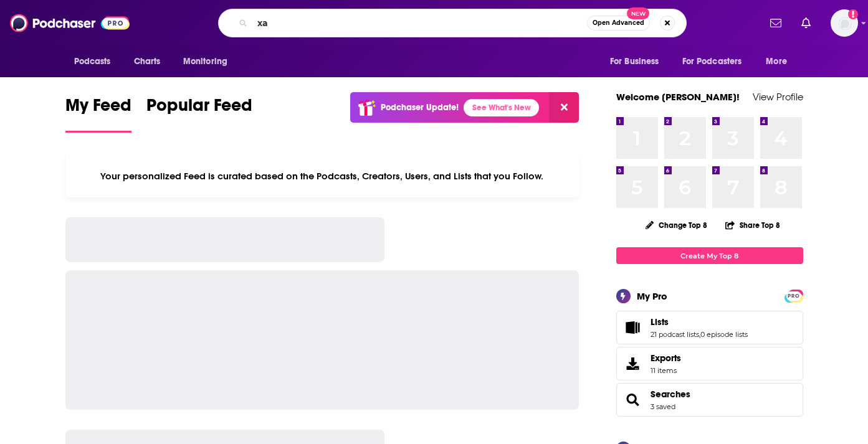 The height and width of the screenshot is (444, 868). What do you see at coordinates (853, 14) in the screenshot?
I see `svg: Add a profile image` at bounding box center [853, 14].